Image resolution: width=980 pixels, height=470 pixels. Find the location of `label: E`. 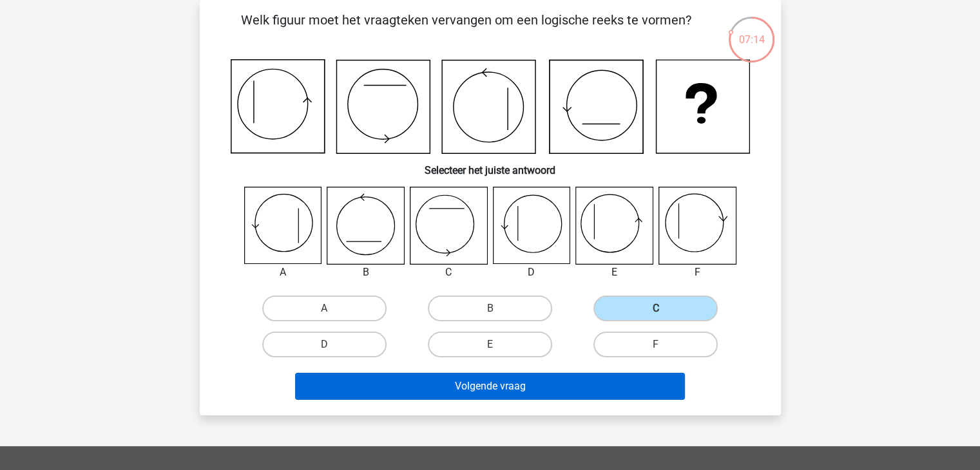

label: E is located at coordinates (489, 344).